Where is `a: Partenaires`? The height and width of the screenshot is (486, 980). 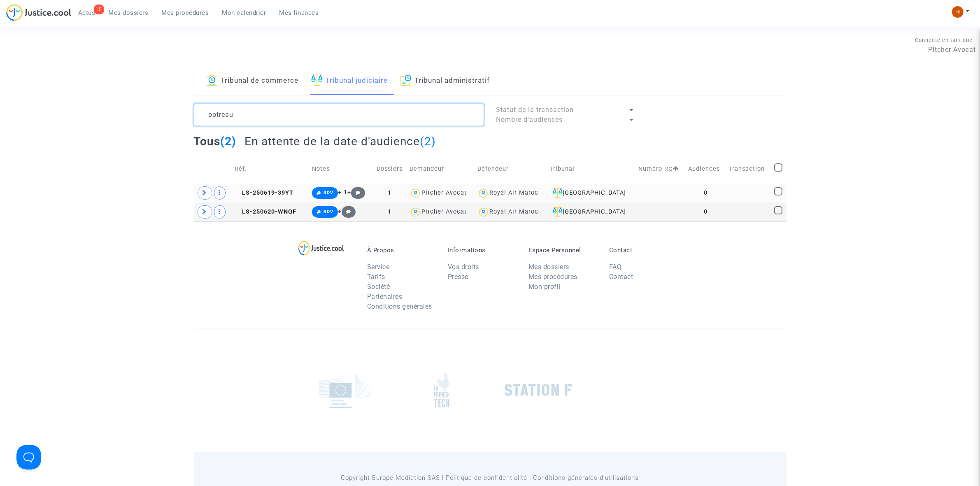
a: Partenaires is located at coordinates (385, 296).